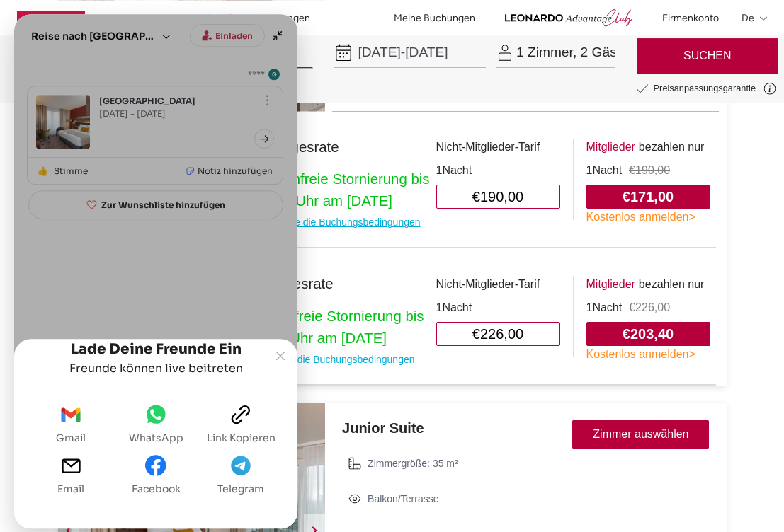 The image size is (784, 532). Describe the element at coordinates (428, 432) in the screenshot. I see `div: Junior Suite` at that location.